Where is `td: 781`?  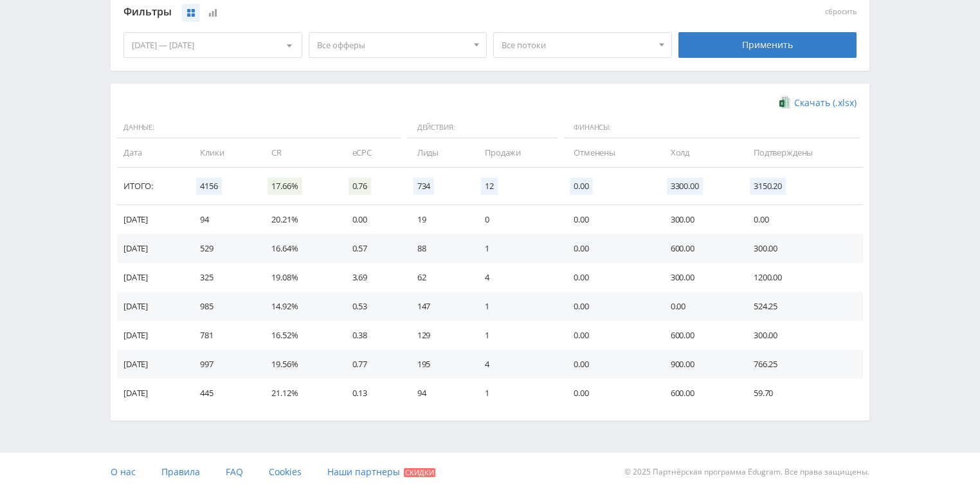
td: 781 is located at coordinates (222, 335).